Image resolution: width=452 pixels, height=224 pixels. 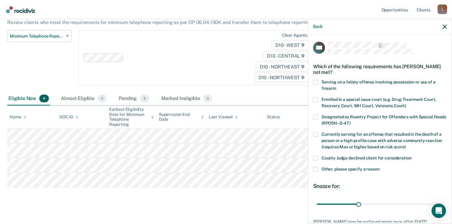 What do you see at coordinates (18, 117) in the screenshot?
I see `div: Name` at bounding box center [18, 117].